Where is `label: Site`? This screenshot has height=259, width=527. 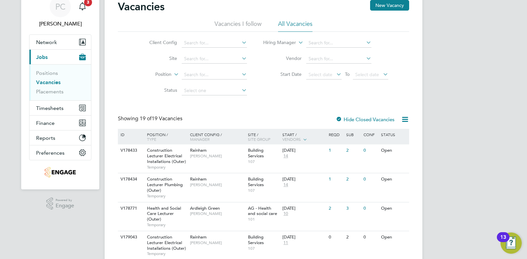
label: Site is located at coordinates (158, 58).